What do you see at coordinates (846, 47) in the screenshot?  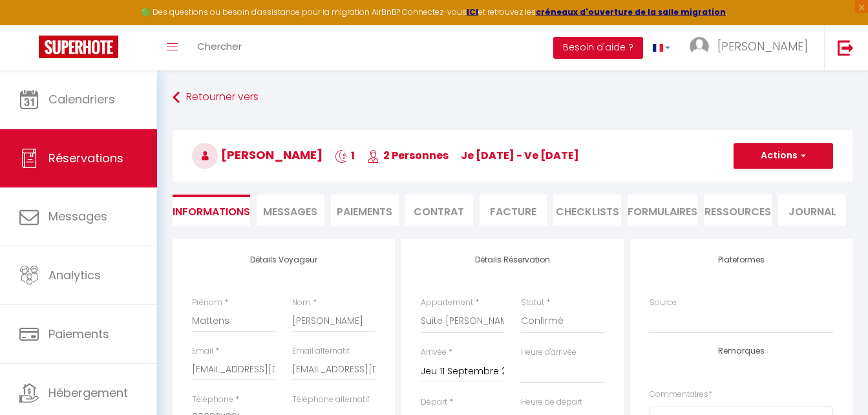 I see `img: logout` at bounding box center [846, 47].